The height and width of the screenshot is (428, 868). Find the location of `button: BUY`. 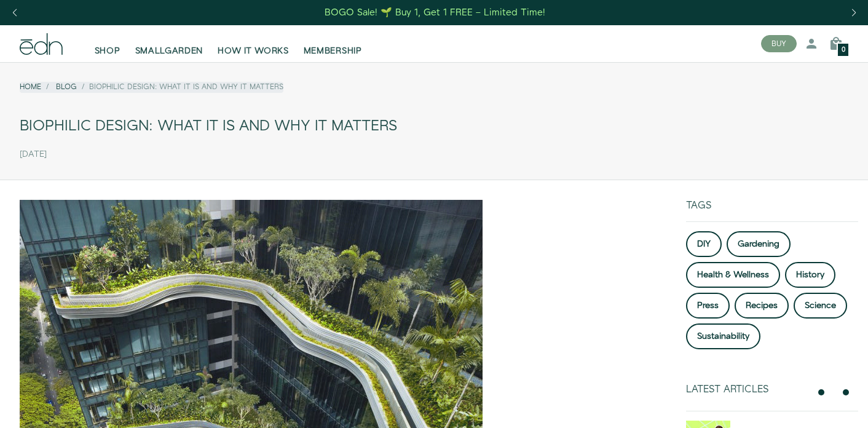

button: BUY is located at coordinates (779, 44).